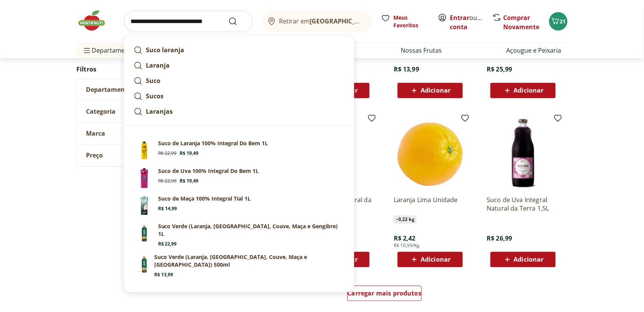 Image resolution: width=644 pixels, height=312 pixels. Describe the element at coordinates (145, 178) in the screenshot. I see `img: Suco de Uva 100% Integral Do Bem 1L` at that location.